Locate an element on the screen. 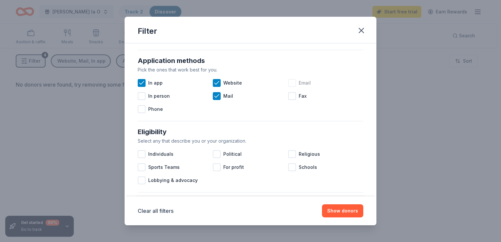  span: Sports Teams is located at coordinates (164, 167).